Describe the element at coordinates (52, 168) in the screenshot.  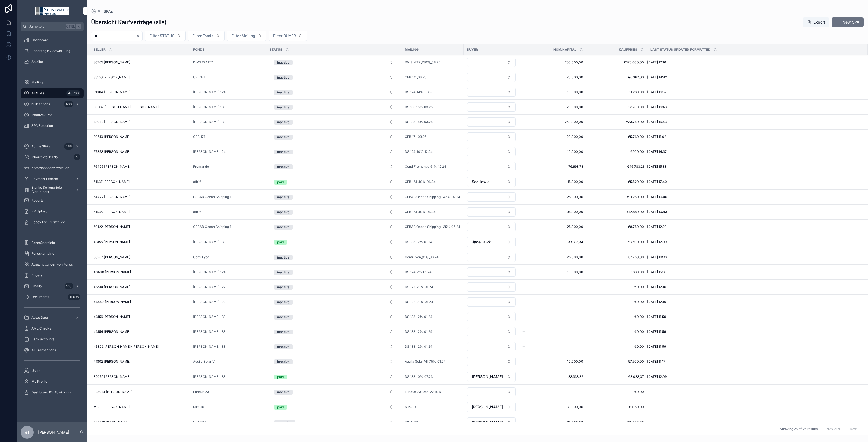
I see `a: Korrespondenz erstellen` at that location.